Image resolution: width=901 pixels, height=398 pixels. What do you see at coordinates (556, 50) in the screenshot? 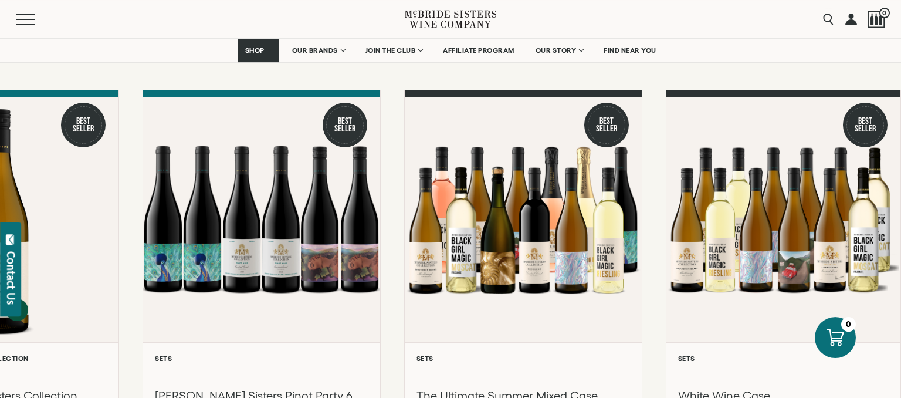
I see `span: OUR STORY` at bounding box center [556, 50].